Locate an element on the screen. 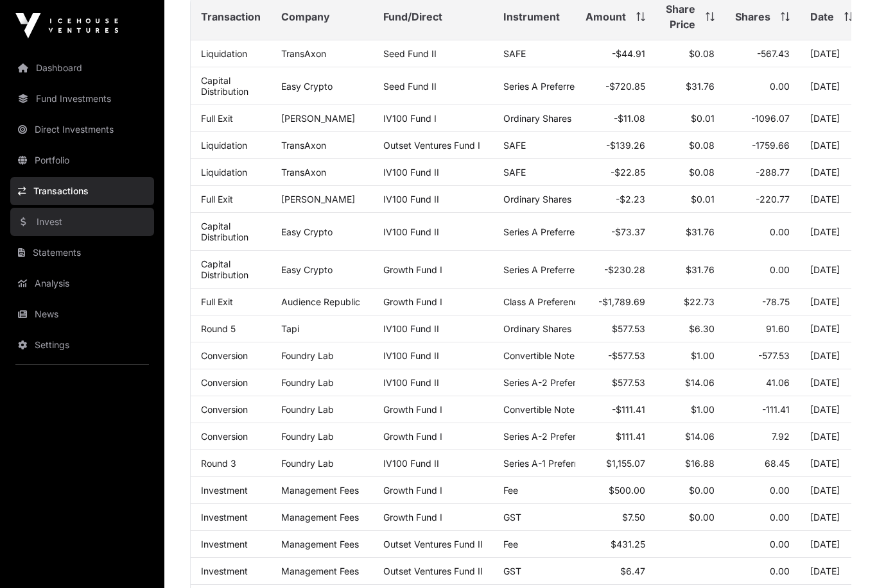  td: -$230.28 is located at coordinates (615, 270).